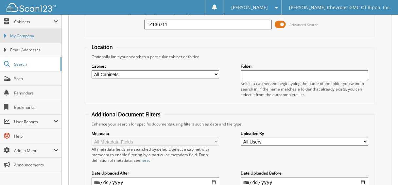 The height and width of the screenshot is (185, 398). Describe the element at coordinates (304, 25) in the screenshot. I see `span: Advanced Search` at that location.